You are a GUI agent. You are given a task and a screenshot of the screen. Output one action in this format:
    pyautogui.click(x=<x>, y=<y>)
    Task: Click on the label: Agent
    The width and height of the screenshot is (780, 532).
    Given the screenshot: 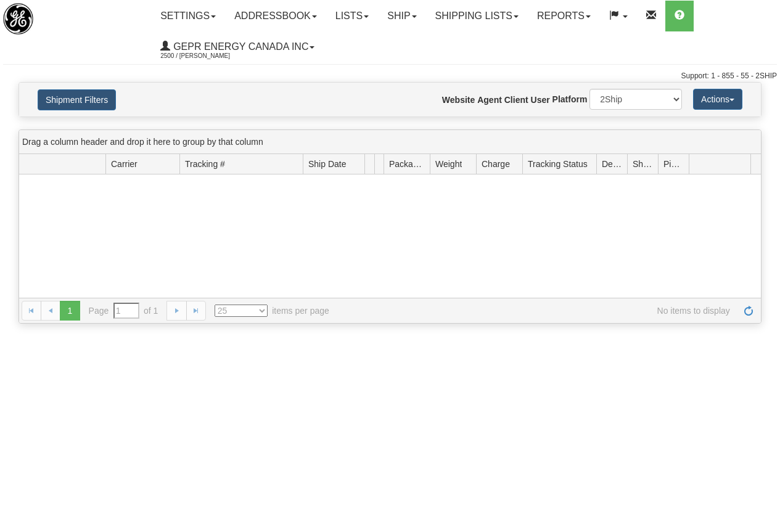 What is the action you would take?
    pyautogui.click(x=489, y=100)
    